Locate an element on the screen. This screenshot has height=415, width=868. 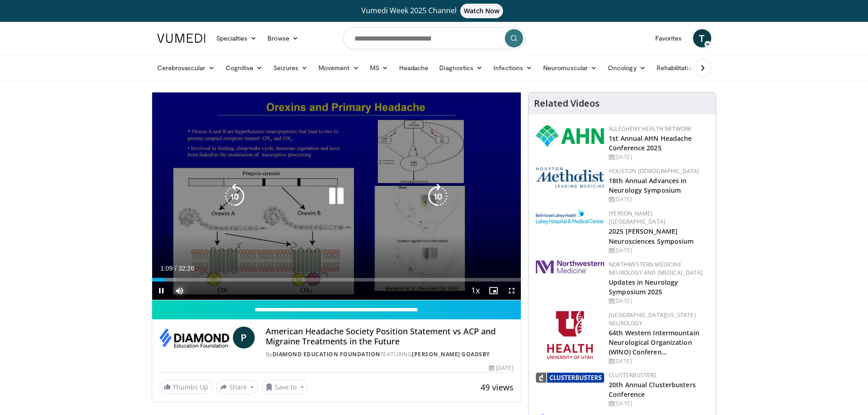
span: 32:26 is located at coordinates (186, 269).